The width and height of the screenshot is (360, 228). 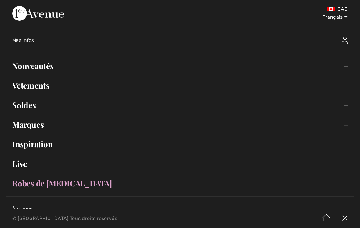 I want to click on a: Inspiration, so click(x=180, y=144).